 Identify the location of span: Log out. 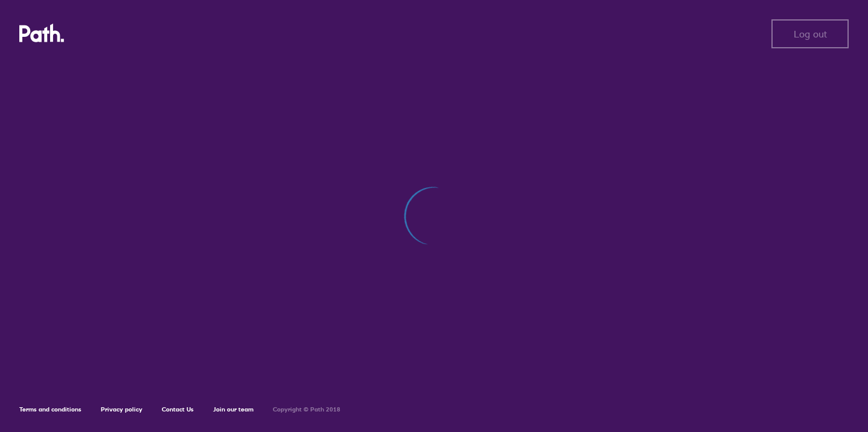
(810, 34).